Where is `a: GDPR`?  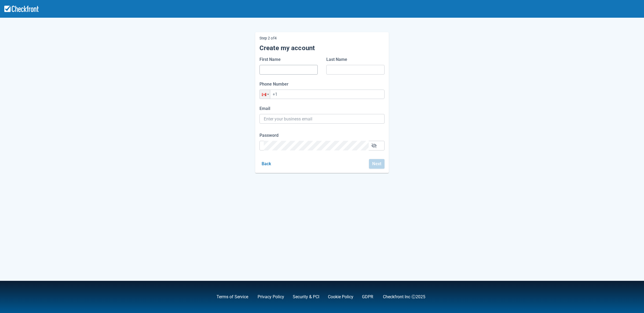 a: GDPR is located at coordinates (367, 297).